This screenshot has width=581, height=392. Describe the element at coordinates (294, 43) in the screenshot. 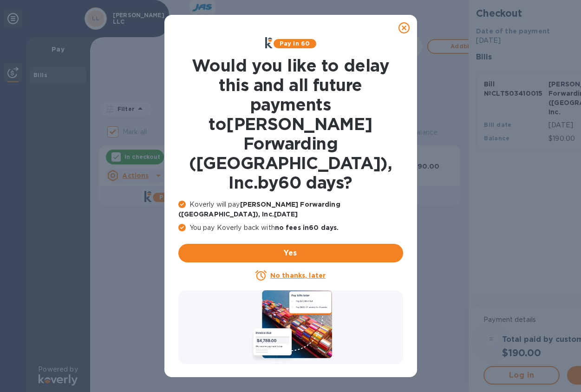

I see `b: Pay in 60` at that location.